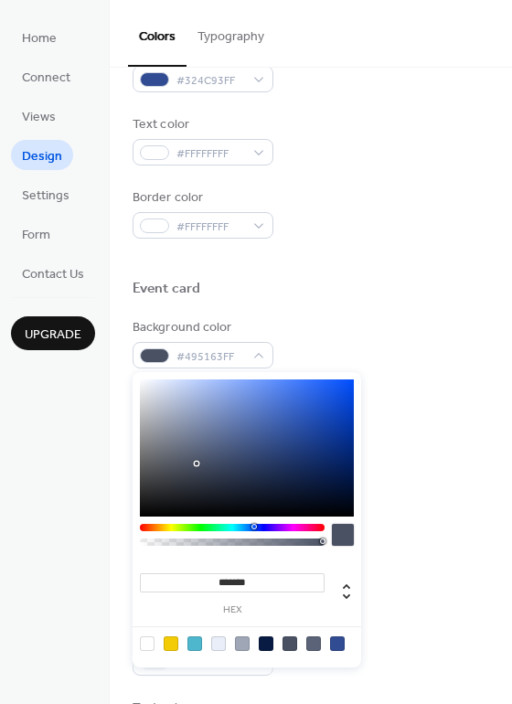 Image resolution: width=512 pixels, height=704 pixels. Describe the element at coordinates (42, 156) in the screenshot. I see `span: Design` at that location.